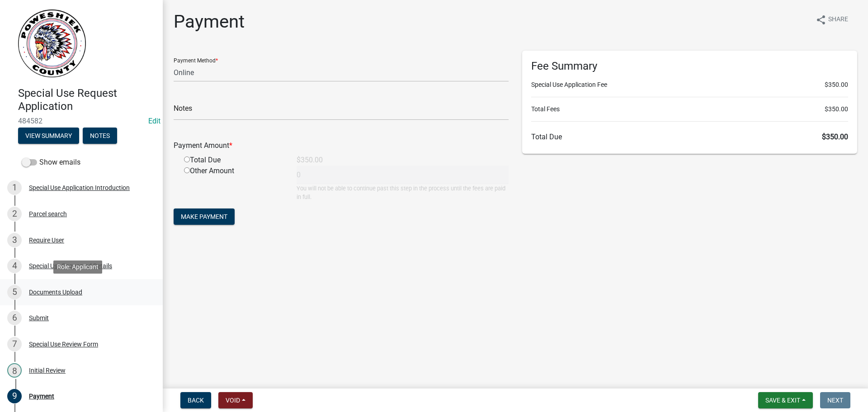 The image size is (868, 412). I want to click on span: Make Payment, so click(204, 216).